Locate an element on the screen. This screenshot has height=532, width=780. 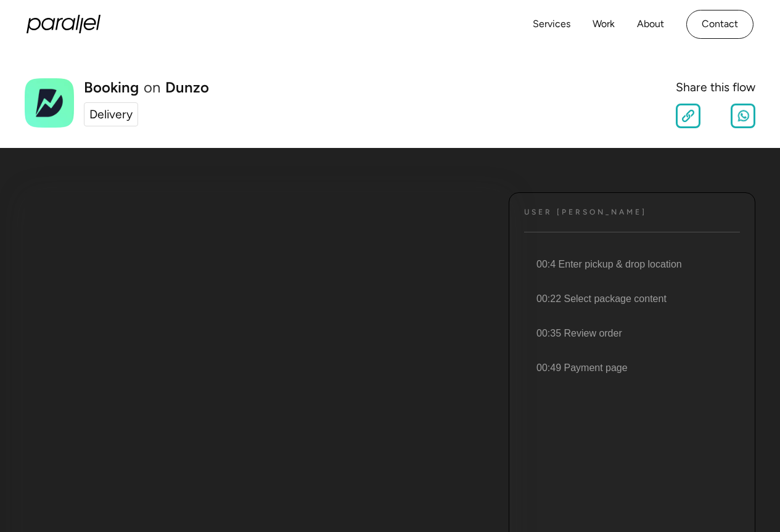
a: home is located at coordinates (64, 24).